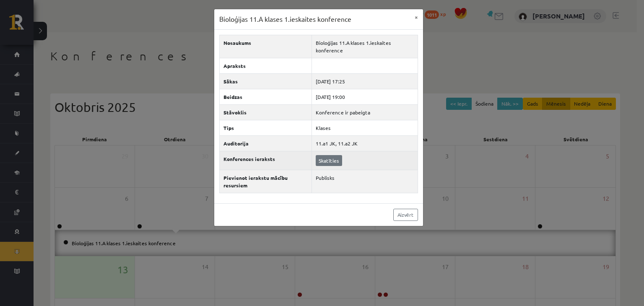 The image size is (644, 306). I want to click on a: Aizvērt, so click(405, 215).